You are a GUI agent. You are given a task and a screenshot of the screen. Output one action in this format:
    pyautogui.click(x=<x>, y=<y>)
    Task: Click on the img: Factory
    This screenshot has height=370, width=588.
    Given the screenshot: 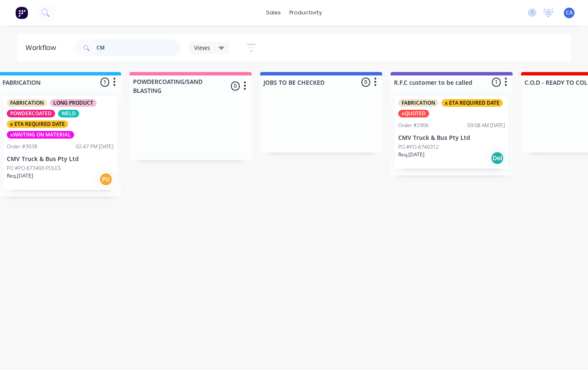 What is the action you would take?
    pyautogui.click(x=22, y=13)
    